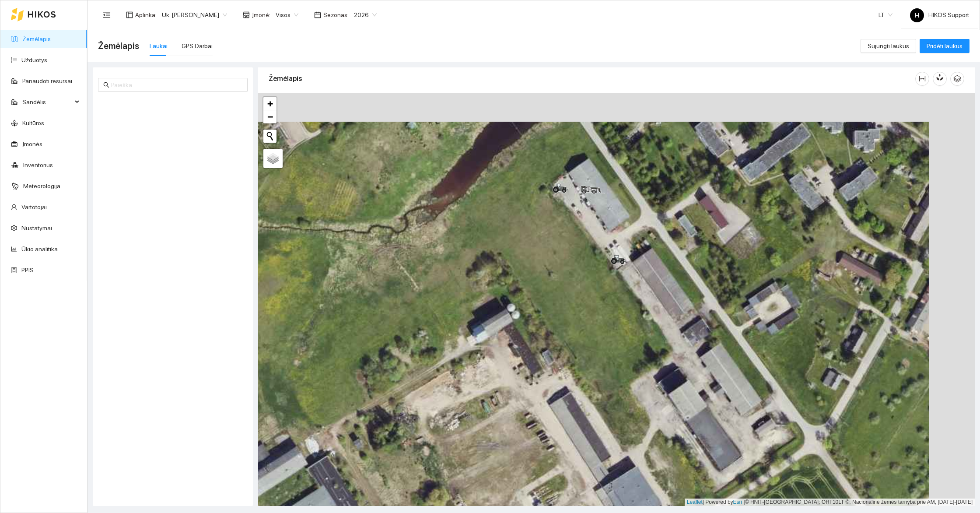 Image resolution: width=980 pixels, height=513 pixels. I want to click on span: LT, so click(886, 15).